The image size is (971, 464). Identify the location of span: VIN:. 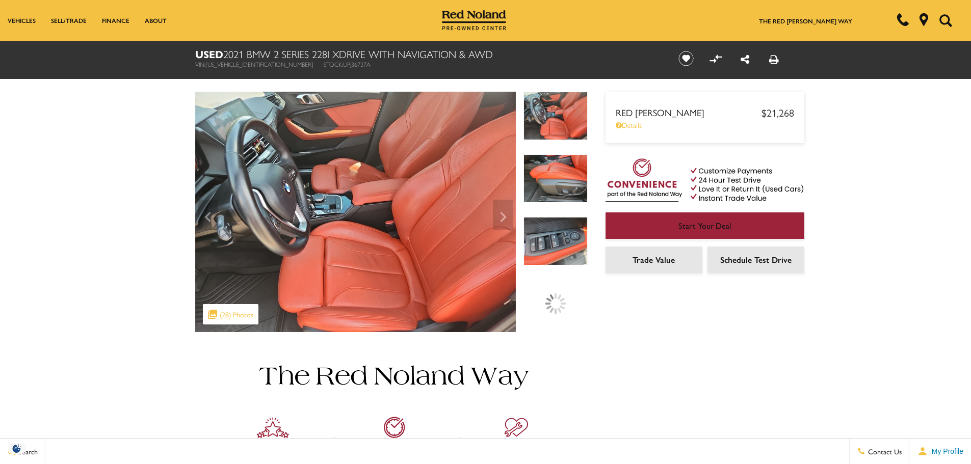
(200, 64).